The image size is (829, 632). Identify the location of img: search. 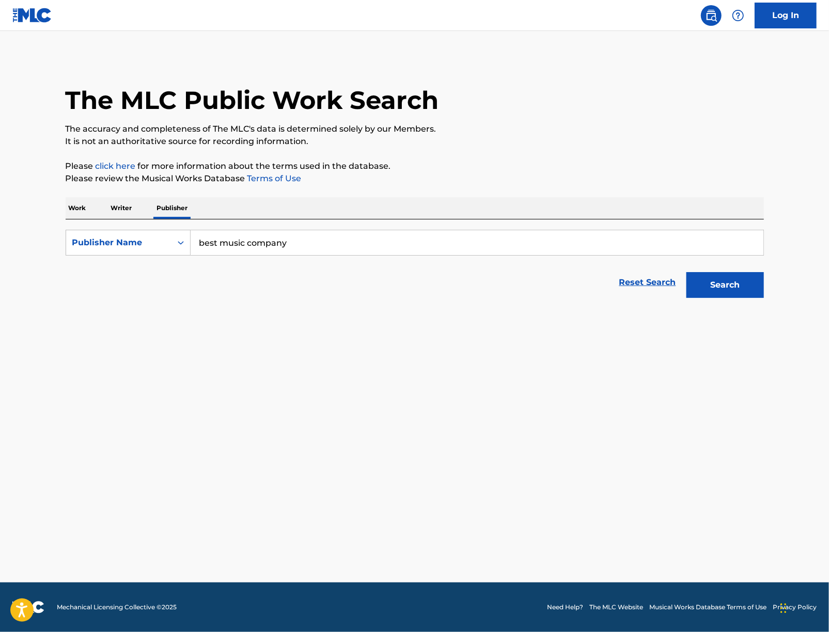
(711, 15).